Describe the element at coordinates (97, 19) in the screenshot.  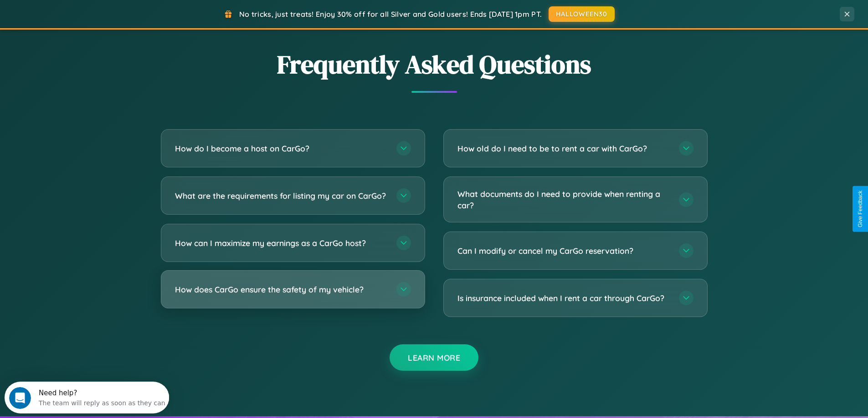
I see `div: The team will reply as soon as they can` at that location.